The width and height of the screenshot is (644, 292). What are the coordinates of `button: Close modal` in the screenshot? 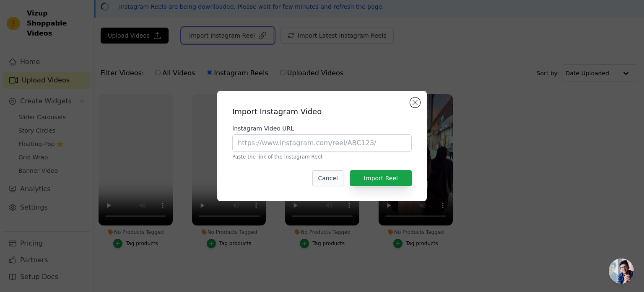 It's located at (415, 103).